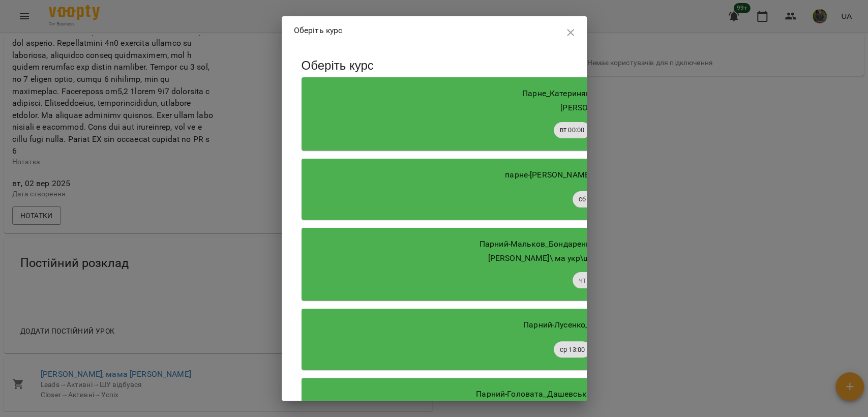 The image size is (868, 417). I want to click on span: вт 00:00, so click(572, 130).